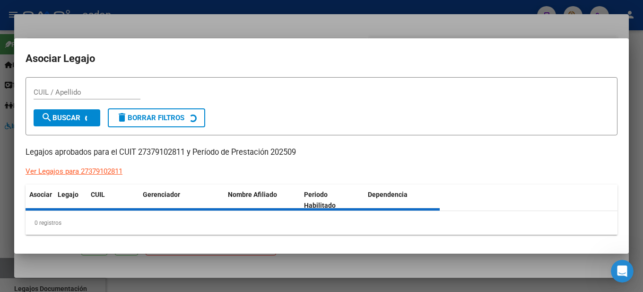 The image size is (643, 292). I want to click on mat-icon: delete, so click(122, 117).